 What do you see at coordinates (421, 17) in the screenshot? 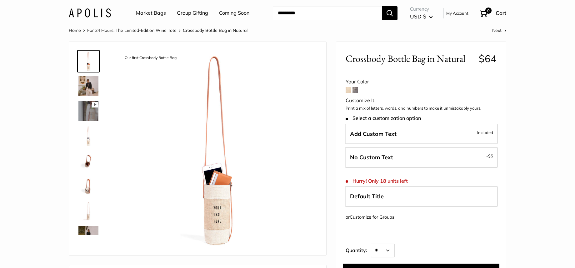
I see `button: USD $` at bounding box center [421, 17].